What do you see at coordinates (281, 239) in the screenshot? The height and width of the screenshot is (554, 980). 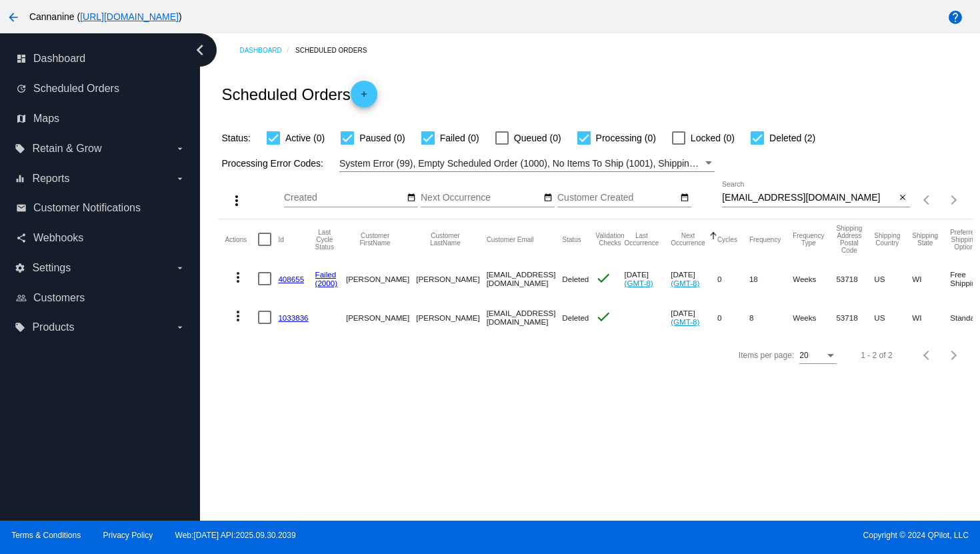 I see `button: Change sorting for Id` at bounding box center [281, 239].